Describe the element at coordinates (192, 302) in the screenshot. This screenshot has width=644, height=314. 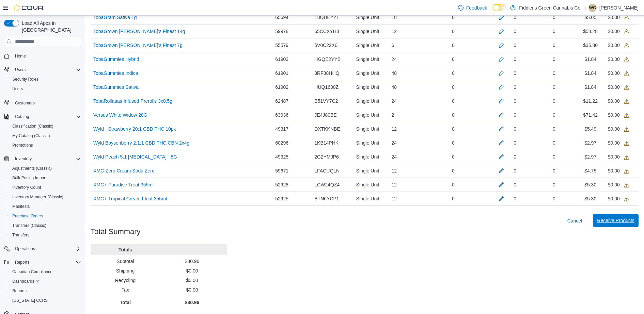
I see `p: $30.96` at that location.